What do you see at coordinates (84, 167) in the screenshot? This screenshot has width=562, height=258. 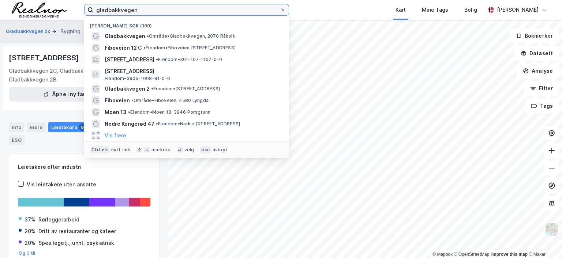 I see `div: Leietakere etter industri` at bounding box center [84, 167].